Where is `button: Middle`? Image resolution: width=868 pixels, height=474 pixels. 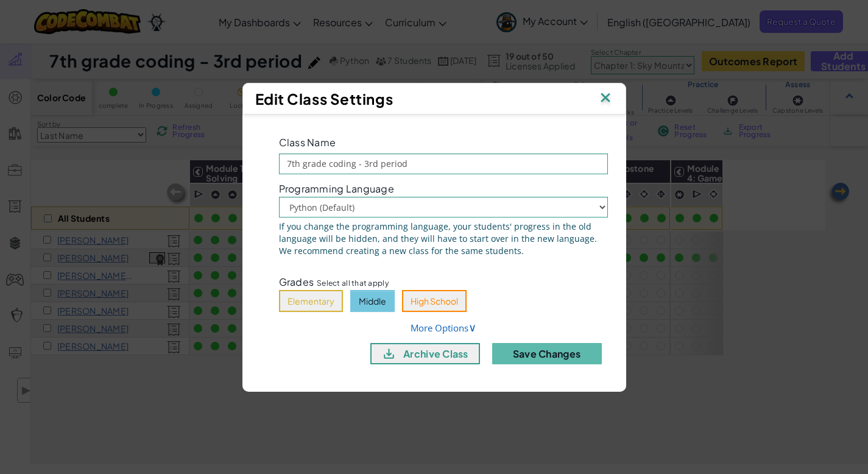
button: Middle is located at coordinates (372, 301).